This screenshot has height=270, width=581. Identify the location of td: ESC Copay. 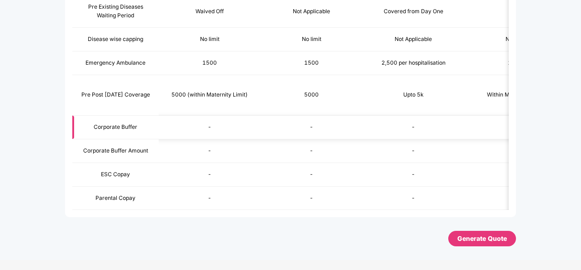
(115, 175).